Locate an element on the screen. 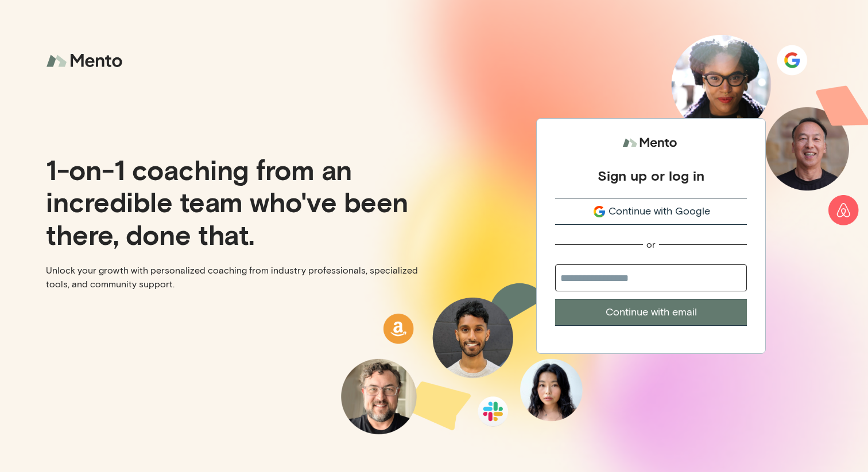 This screenshot has width=868, height=472. img: logo.svg is located at coordinates (651, 143).